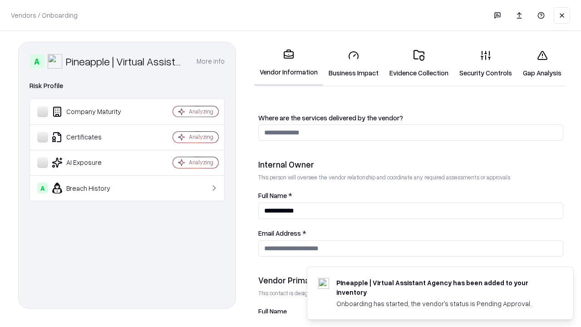  What do you see at coordinates (411, 177) in the screenshot?
I see `p: This person will oversee the vendor relationship and coordinate any required assessments or appro...` at bounding box center [411, 177].